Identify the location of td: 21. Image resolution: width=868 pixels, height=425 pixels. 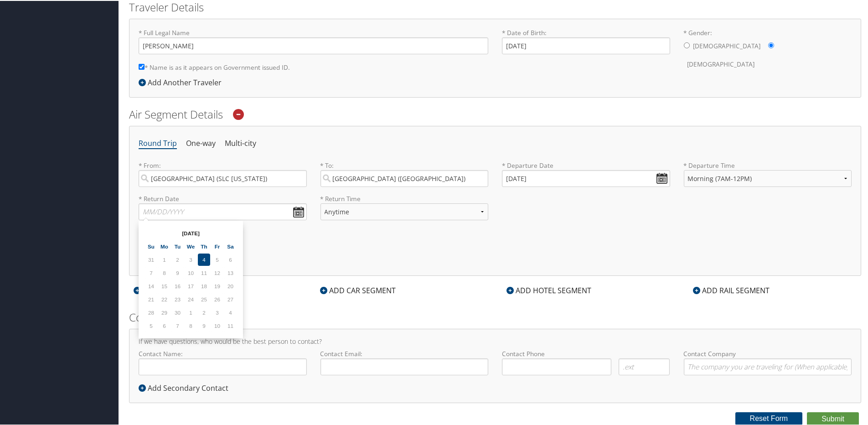
(151, 298).